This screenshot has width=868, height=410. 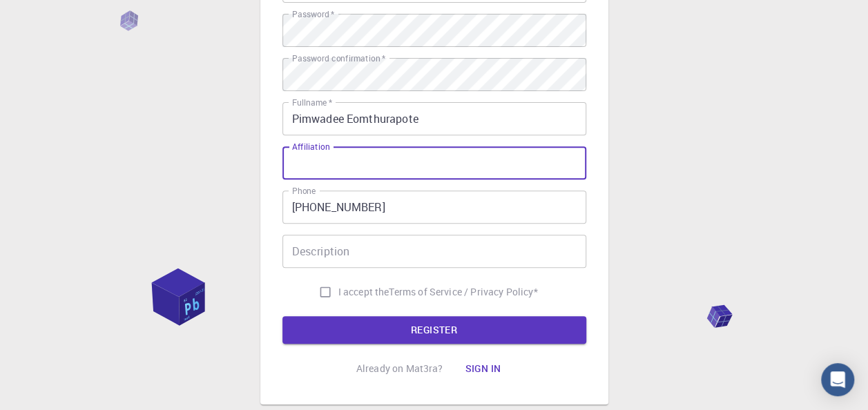 What do you see at coordinates (837, 380) in the screenshot?
I see `div: Open Intercom Messenger` at bounding box center [837, 380].